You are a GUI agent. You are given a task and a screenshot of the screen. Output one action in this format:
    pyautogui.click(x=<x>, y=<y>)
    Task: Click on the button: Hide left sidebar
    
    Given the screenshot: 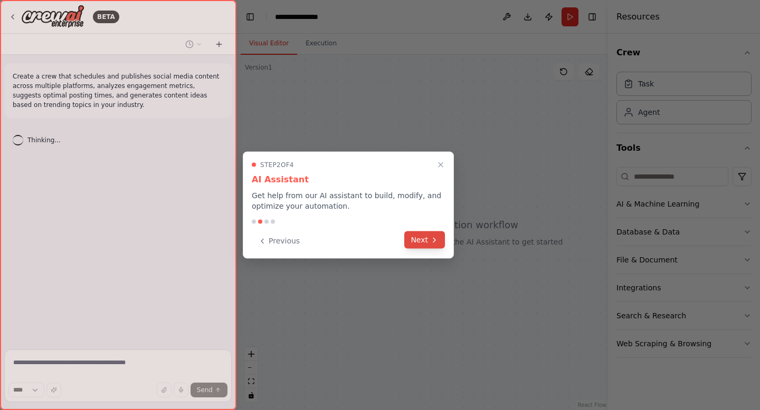 What is the action you would take?
    pyautogui.click(x=250, y=17)
    